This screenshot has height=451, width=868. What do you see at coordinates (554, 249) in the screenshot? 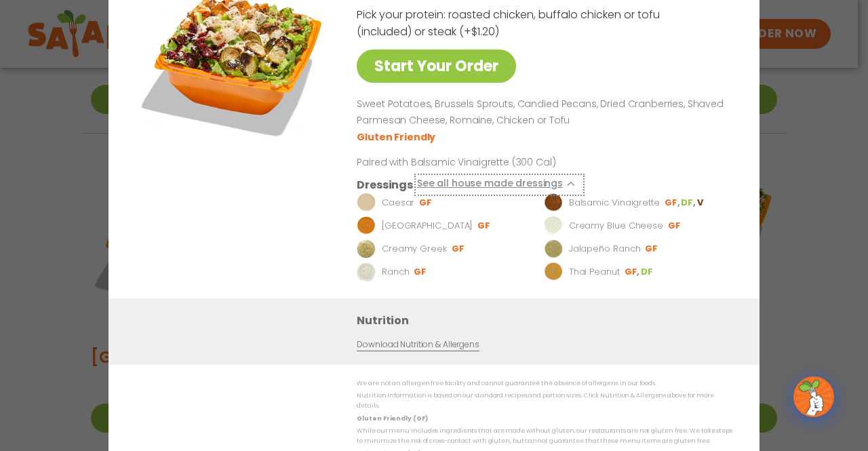
I see `img: Dressing preview image for Jalapeño Ranch` at bounding box center [554, 249].